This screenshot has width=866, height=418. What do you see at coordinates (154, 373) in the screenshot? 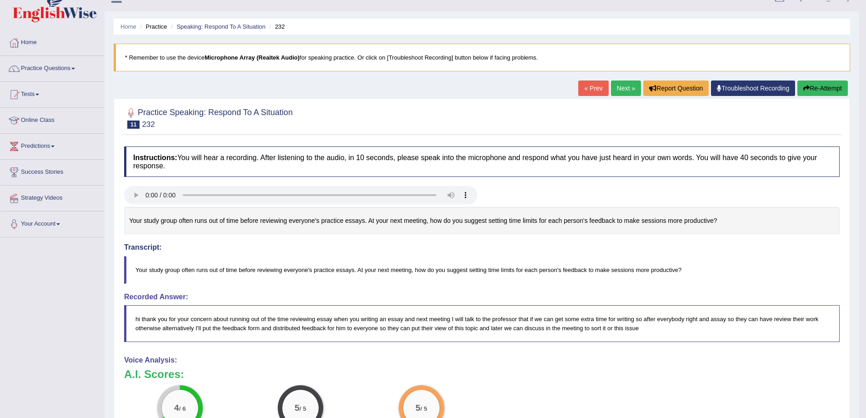
I see `b: A.I. Scores:` at bounding box center [154, 373].